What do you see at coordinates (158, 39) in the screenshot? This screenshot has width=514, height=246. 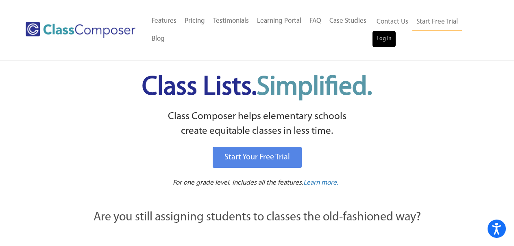 I see `a: Blog` at bounding box center [158, 39].